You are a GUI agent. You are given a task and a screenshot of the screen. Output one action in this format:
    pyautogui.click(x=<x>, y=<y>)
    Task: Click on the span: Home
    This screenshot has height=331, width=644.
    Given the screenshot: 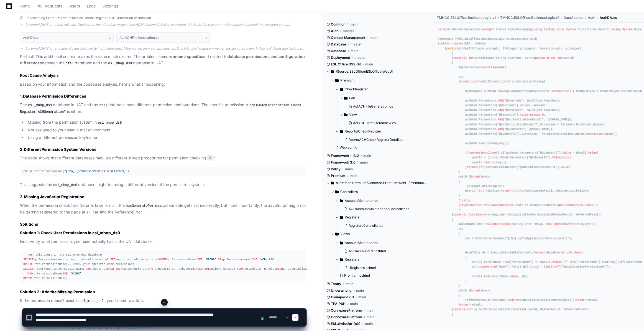 What is the action you would take?
    pyautogui.click(x=24, y=6)
    